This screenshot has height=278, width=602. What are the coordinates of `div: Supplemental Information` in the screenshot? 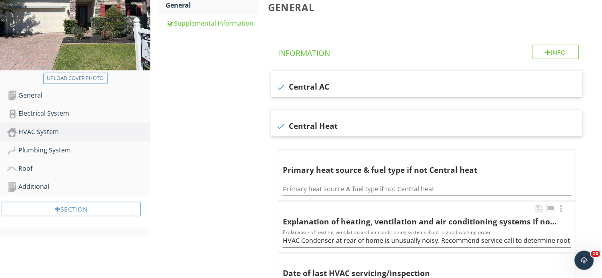 It's located at (212, 23).